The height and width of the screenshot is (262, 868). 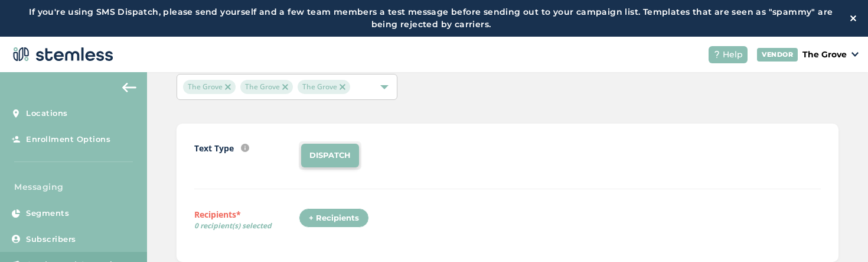 What do you see at coordinates (431, 18) in the screenshot?
I see `label: If you're using SMS Dispatch, please send yourself and a few team members a test message before s...` at bounding box center [431, 18].